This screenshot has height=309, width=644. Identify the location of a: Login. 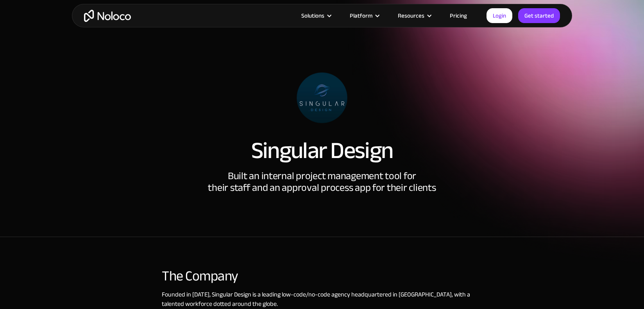
(499, 15).